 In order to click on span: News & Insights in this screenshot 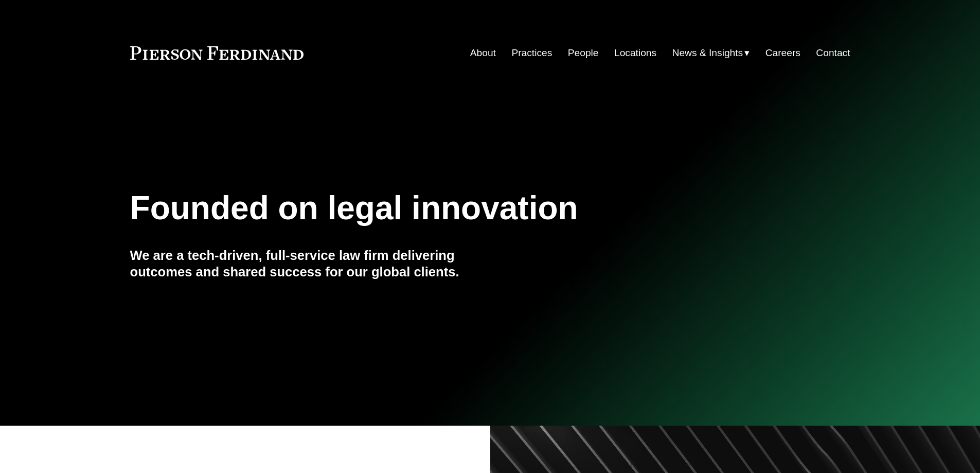, I will do `click(708, 53)`.